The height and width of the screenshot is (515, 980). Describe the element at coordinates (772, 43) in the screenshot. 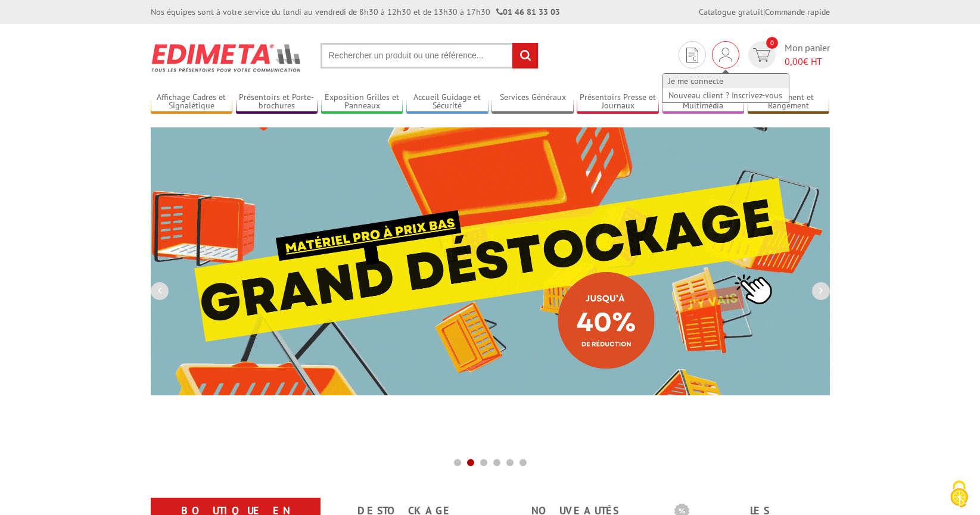

I see `span: 0` at that location.